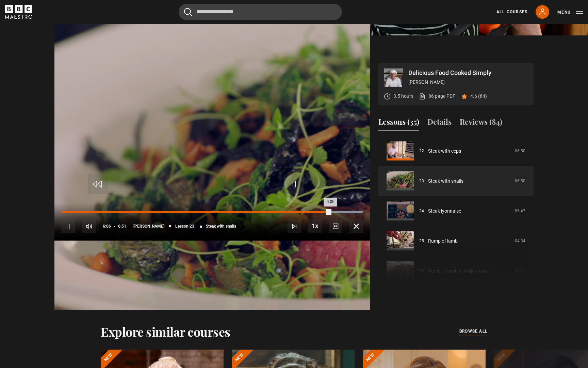 Image resolution: width=588 pixels, height=368 pixels. I want to click on a: Steak with ceps, so click(444, 151).